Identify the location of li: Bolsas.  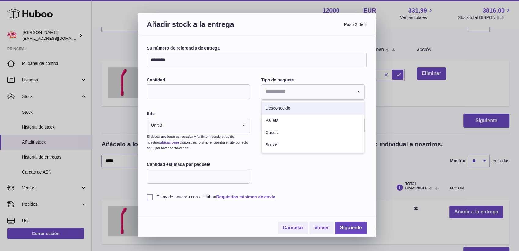
(313, 145).